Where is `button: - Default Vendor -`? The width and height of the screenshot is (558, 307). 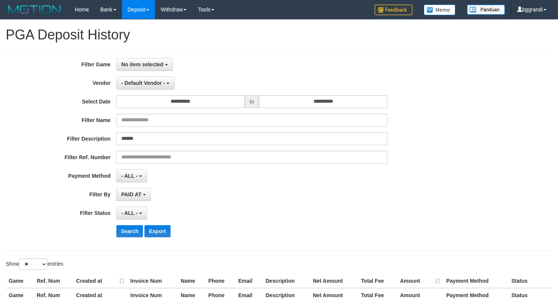 button: - Default Vendor - is located at coordinates (146, 83).